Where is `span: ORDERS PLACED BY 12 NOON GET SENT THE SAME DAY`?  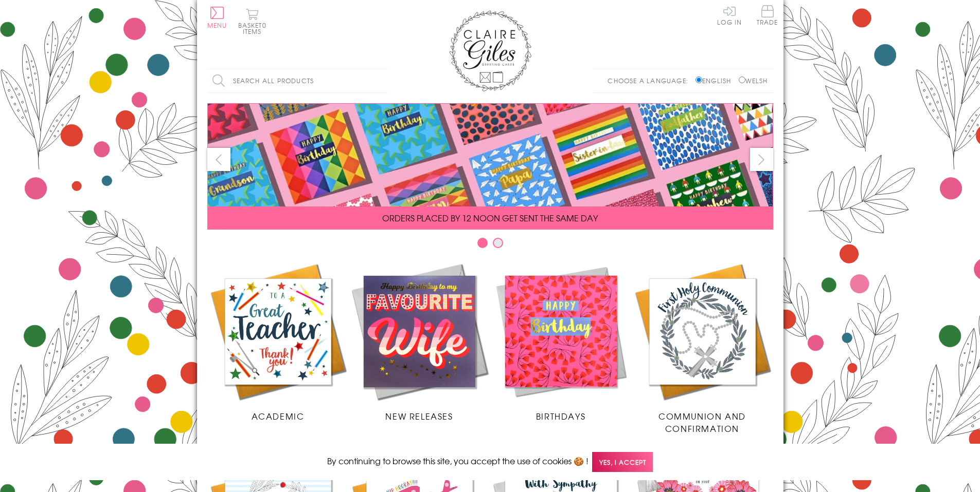 span: ORDERS PLACED BY 12 NOON GET SENT THE SAME DAY is located at coordinates (490, 218).